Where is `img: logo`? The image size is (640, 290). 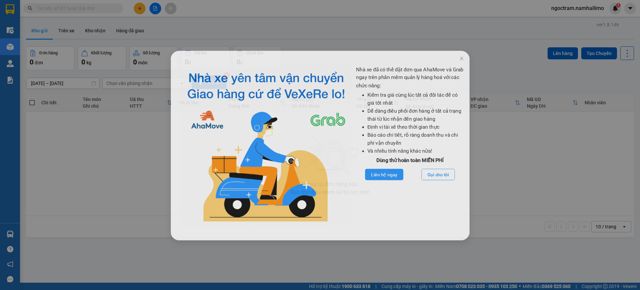
img: logo is located at coordinates (257, 145).